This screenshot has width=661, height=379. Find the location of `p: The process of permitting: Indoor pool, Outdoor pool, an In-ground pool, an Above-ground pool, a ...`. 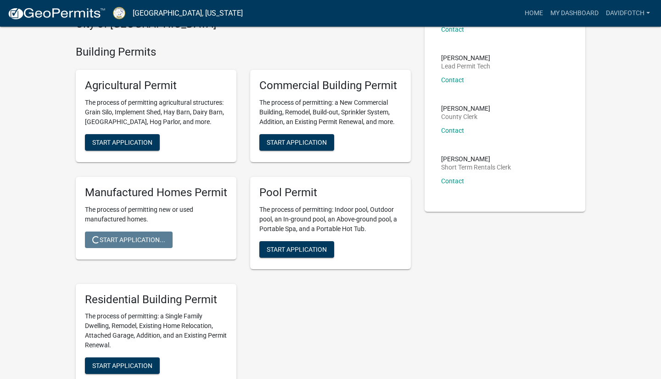

p: The process of permitting: Indoor pool, Outdoor pool, an In-ground pool, an Above-ground pool, a ... is located at coordinates (330, 219).